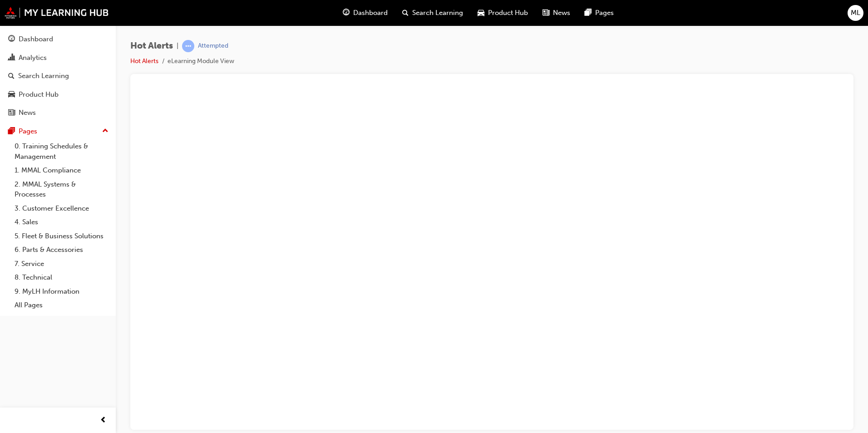  What do you see at coordinates (39, 94) in the screenshot?
I see `div: Product Hub` at bounding box center [39, 94].